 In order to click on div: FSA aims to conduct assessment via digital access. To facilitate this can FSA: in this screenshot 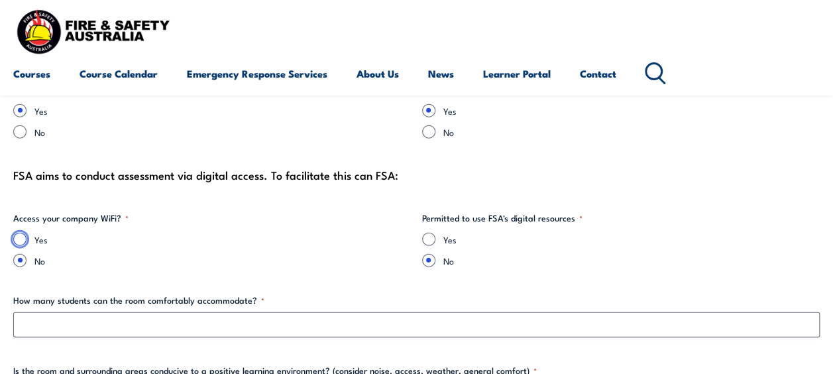, I will do `click(416, 175)`.